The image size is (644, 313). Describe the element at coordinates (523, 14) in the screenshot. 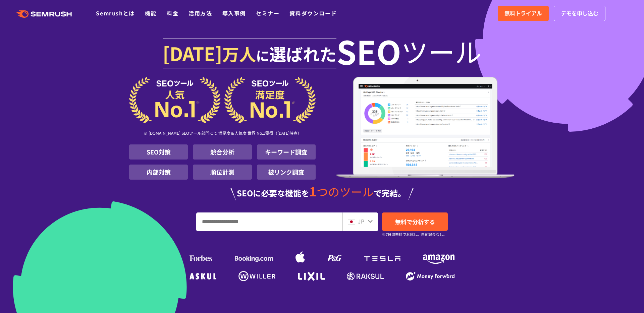

I see `span: 無料トライアル` at that location.